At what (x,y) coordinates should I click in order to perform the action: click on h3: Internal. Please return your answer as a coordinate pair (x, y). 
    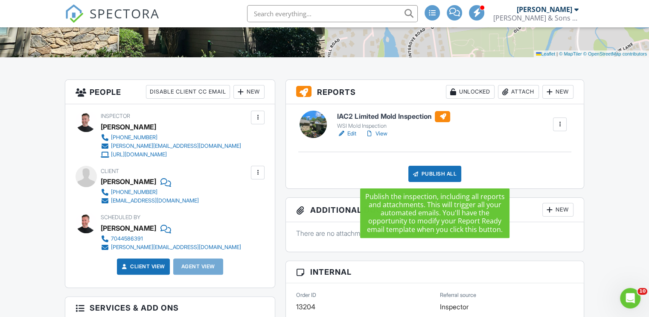
    Looking at the image, I should click on (435, 272).